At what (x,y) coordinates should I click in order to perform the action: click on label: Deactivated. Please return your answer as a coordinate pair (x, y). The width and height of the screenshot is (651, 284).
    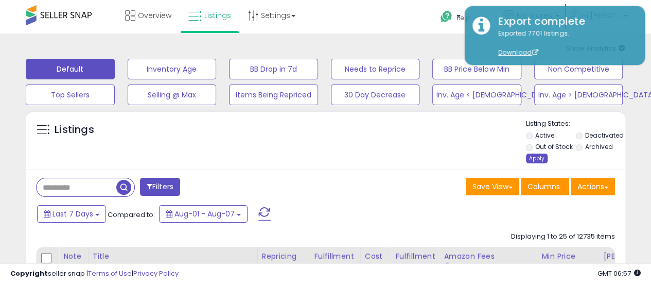
    Looking at the image, I should click on (604, 135).